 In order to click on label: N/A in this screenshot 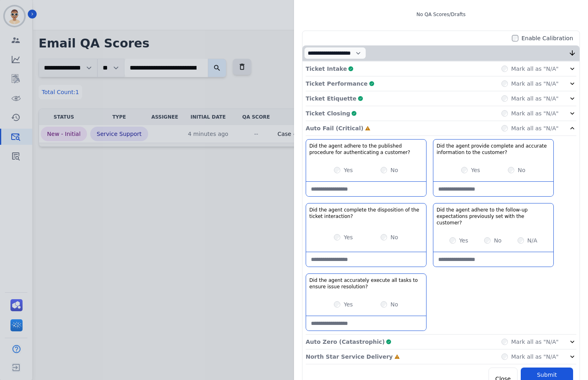, I will do `click(532, 241)`.